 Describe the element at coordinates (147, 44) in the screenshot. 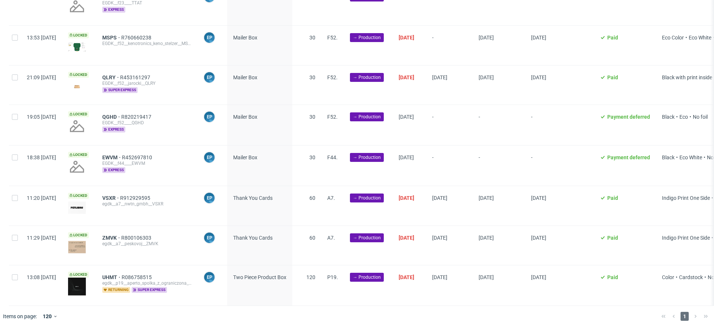

I see `div: EGDK__f52__kenotronics_keno_stelzer__MSPS` at that location.